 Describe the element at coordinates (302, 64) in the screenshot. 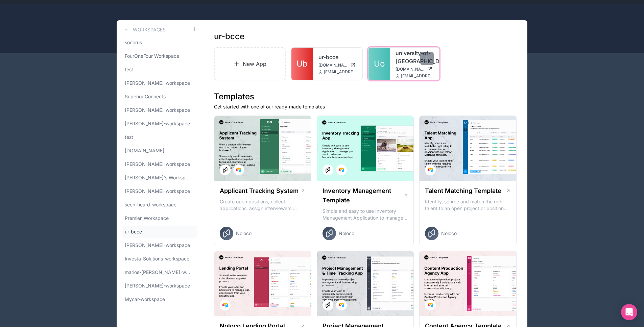

I see `a: Ub` at that location.